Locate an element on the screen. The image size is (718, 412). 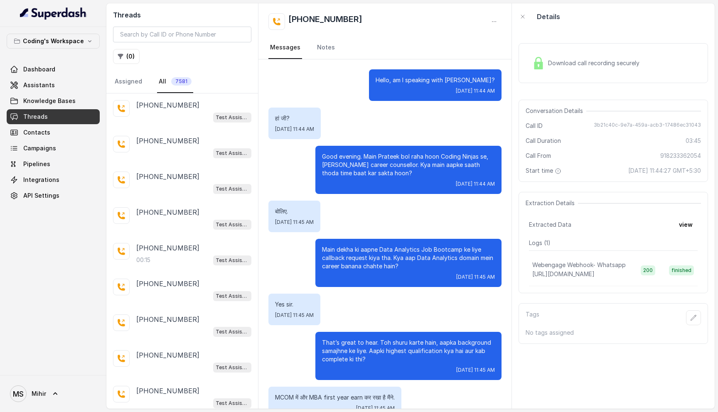
span: Conversation Details is located at coordinates (556, 111).